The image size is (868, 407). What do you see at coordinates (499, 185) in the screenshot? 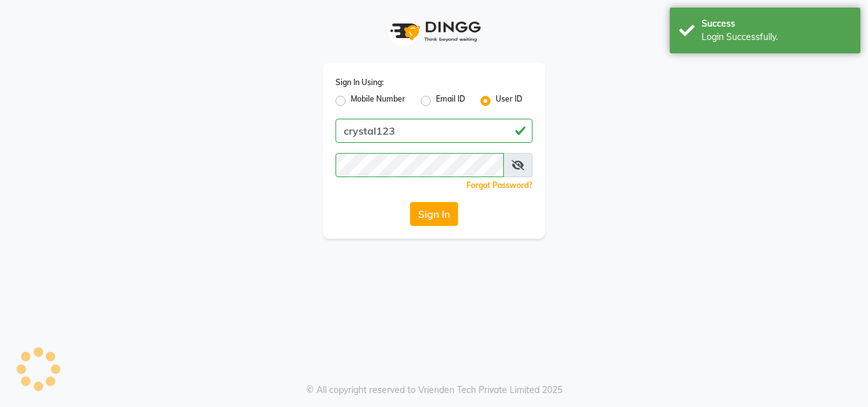
I see `a: Forgot Password?` at bounding box center [499, 185].